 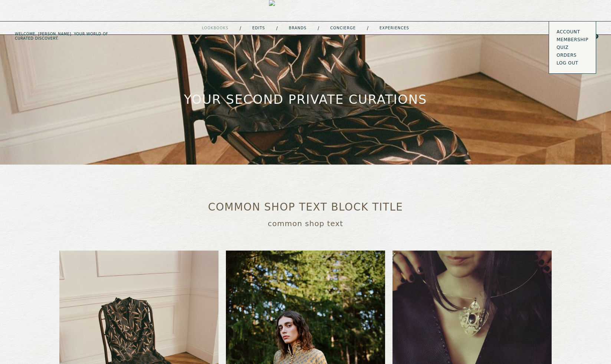 What do you see at coordinates (298, 28) in the screenshot?
I see `a: Brands` at bounding box center [298, 28].